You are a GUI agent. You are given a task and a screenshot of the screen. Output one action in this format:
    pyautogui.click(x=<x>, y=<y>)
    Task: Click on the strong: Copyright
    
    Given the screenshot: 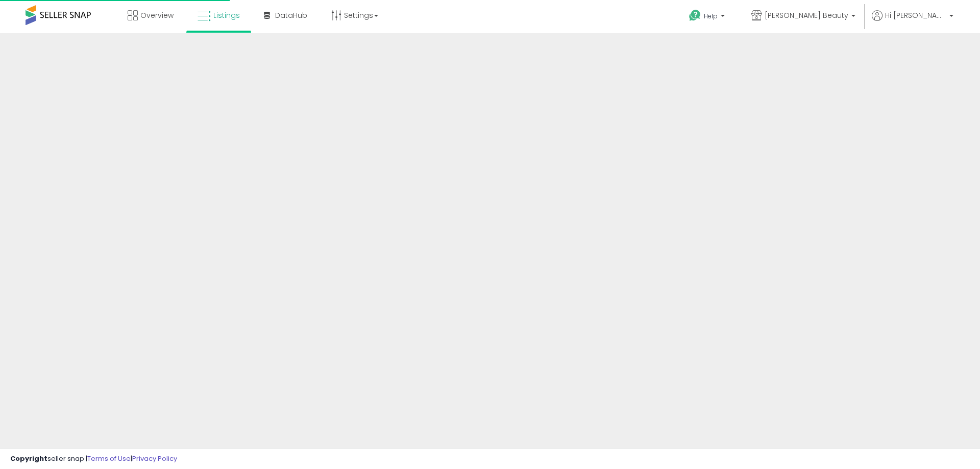 What is the action you would take?
    pyautogui.click(x=29, y=459)
    